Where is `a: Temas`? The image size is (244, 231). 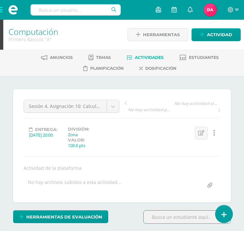
a: Temas is located at coordinates (100, 57).